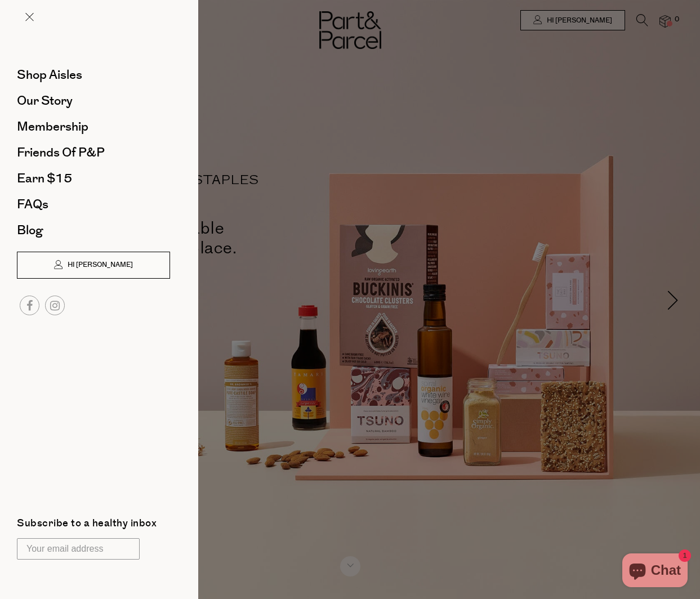 The image size is (700, 599). Describe the element at coordinates (61, 153) in the screenshot. I see `span: Friends of P&P` at that location.